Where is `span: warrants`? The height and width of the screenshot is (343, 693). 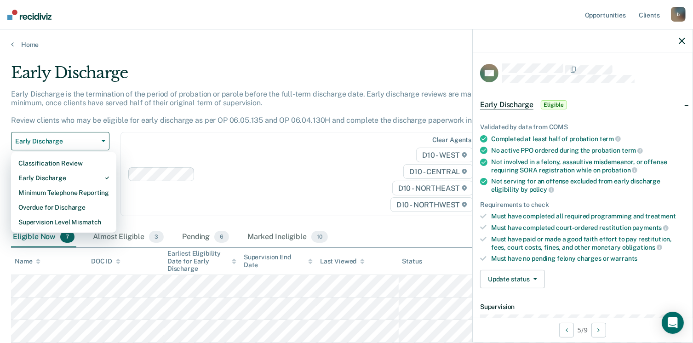 span: warrants is located at coordinates (624, 259).